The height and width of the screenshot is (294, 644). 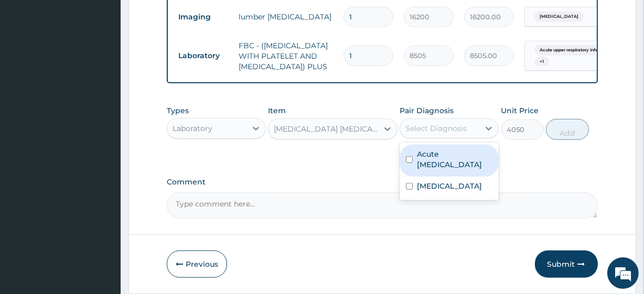 What do you see at coordinates (103, 136) in the screenshot?
I see `span: We're online!` at bounding box center [103, 136].